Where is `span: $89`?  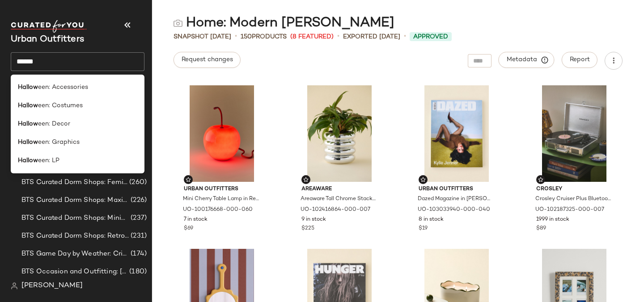
span: $89 is located at coordinates (541, 229).